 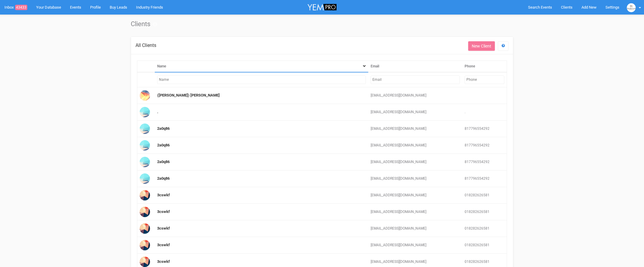 What do you see at coordinates (540, 7) in the screenshot?
I see `span: Search Events` at bounding box center [540, 7].